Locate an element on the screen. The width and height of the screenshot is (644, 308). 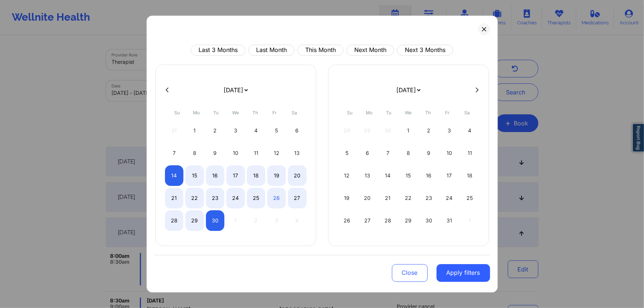
div: Thu Oct 09 2025 is located at coordinates (429, 153).